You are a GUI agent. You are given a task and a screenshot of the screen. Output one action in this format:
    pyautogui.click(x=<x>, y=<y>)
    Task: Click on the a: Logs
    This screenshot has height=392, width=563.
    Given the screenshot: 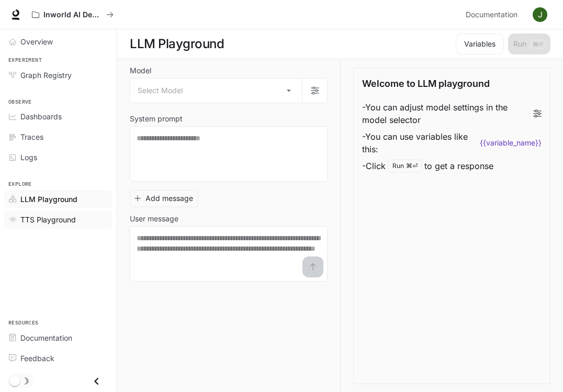 What is the action you would take?
    pyautogui.click(x=58, y=157)
    